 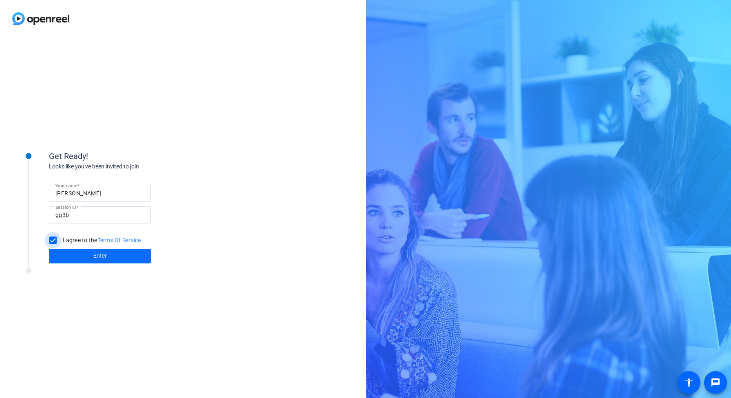 What do you see at coordinates (66, 186) in the screenshot?
I see `mat-label: Your name` at bounding box center [66, 186].